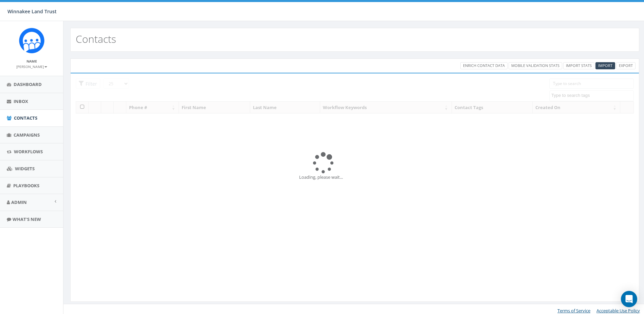 Image resolution: width=644 pixels, height=314 pixels. Describe the element at coordinates (605, 65) in the screenshot. I see `a: Import` at that location.